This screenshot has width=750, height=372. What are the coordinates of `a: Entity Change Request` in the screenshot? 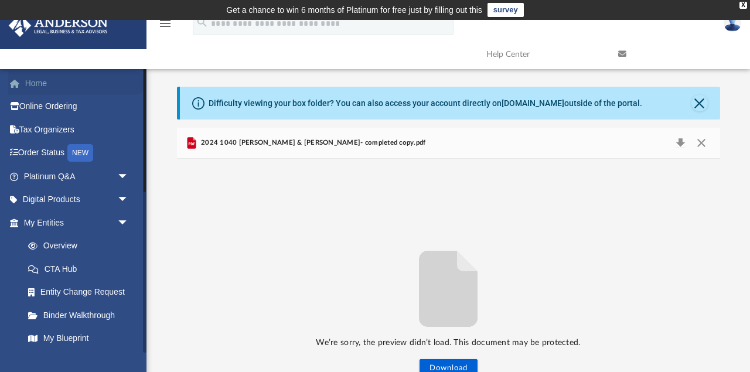 It's located at (81, 292).